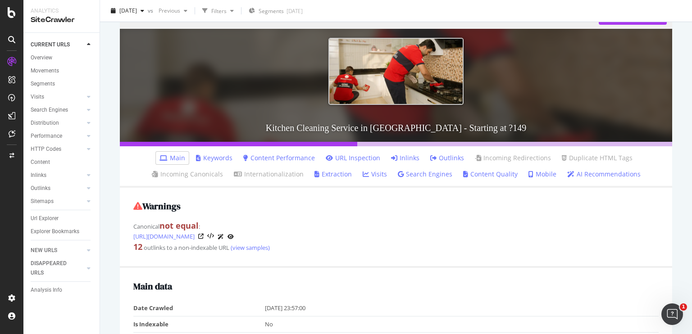 The image size is (692, 334). Describe the element at coordinates (57, 268) in the screenshot. I see `a: DISAPPEARED URLS` at that location.